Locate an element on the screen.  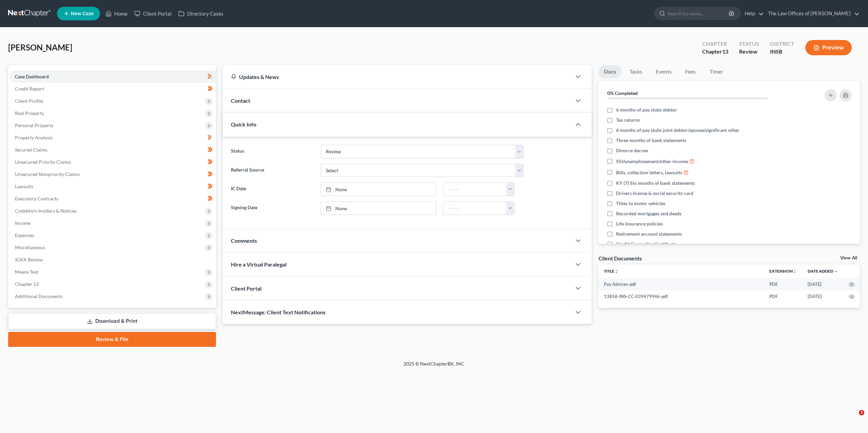
div: INSB is located at coordinates (782, 51).